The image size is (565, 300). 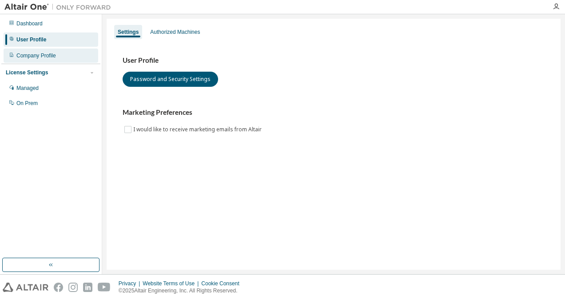 What do you see at coordinates (172, 283) in the screenshot?
I see `div: Website Terms of Use` at bounding box center [172, 283].